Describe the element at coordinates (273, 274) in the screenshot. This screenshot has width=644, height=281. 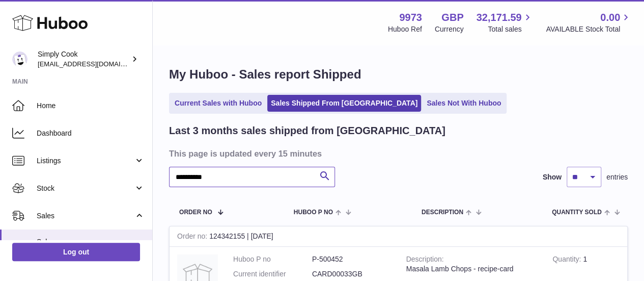
I see `dt: Current identifier` at that location.